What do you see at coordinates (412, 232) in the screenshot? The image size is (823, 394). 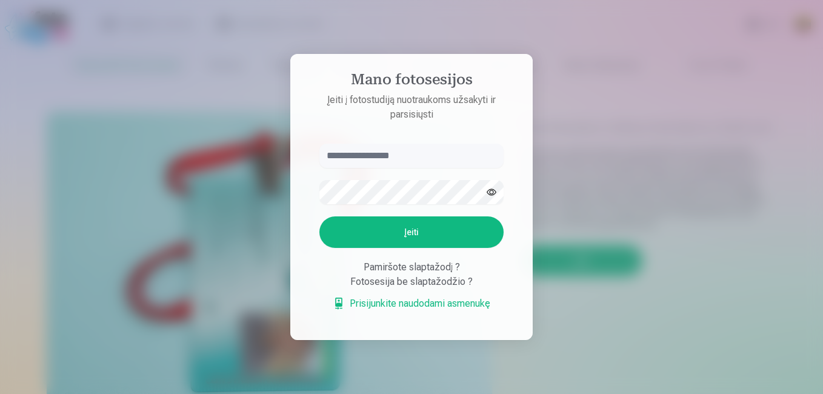 I see `button: Įeiti` at bounding box center [412, 232].